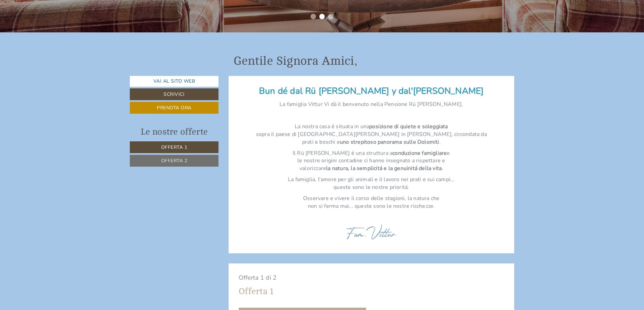  What do you see at coordinates (256, 291) in the screenshot?
I see `div: Offerta 1` at bounding box center [256, 291].